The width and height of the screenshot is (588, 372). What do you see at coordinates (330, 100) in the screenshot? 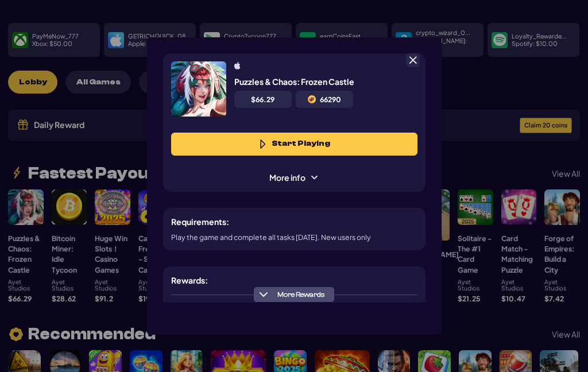
I see `span: 66290` at bounding box center [330, 100].